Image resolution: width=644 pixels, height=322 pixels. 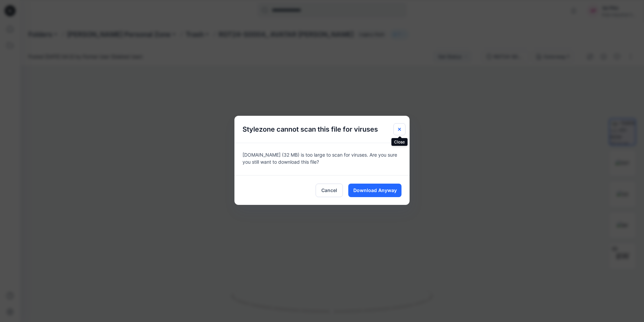 I want to click on h5: Stylezone cannot scan this file for viruses, so click(x=310, y=129).